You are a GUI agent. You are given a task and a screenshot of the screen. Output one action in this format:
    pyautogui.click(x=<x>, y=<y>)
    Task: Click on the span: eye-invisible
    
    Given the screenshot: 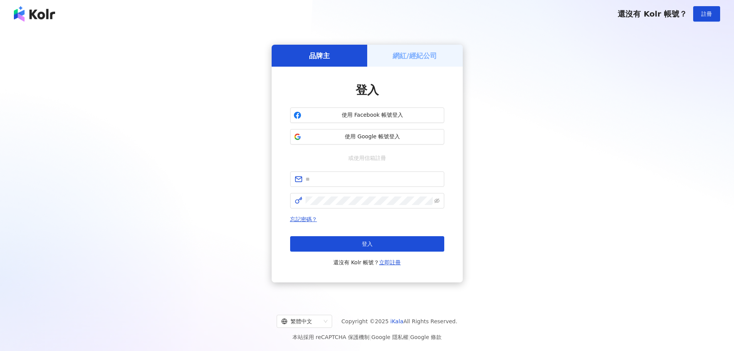 What is the action you would take?
    pyautogui.click(x=437, y=201)
    